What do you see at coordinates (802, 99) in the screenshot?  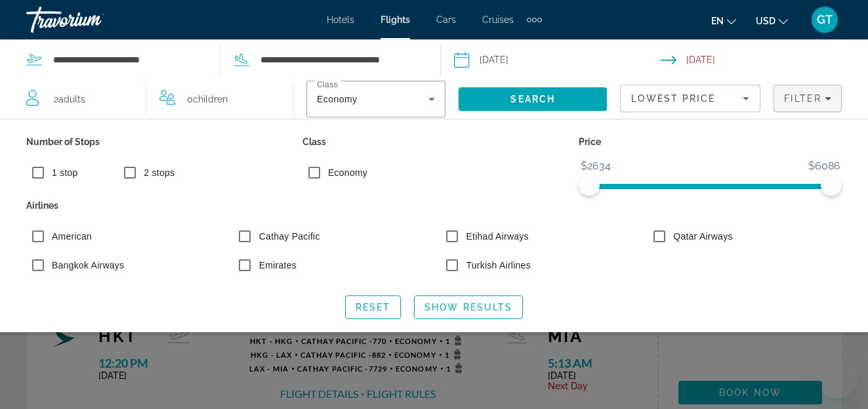 I see `span: Filter` at bounding box center [802, 99].